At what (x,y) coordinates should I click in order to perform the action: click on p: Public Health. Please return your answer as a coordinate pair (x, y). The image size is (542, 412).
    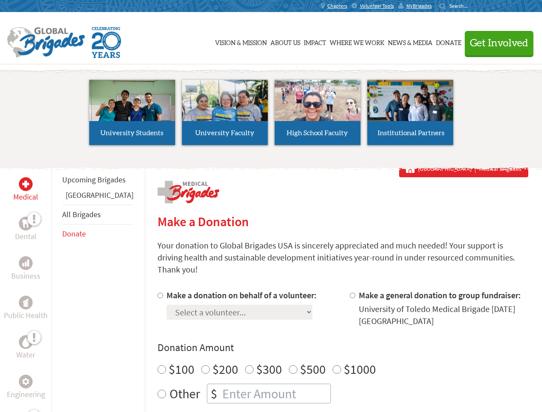
    Looking at the image, I should click on (26, 315).